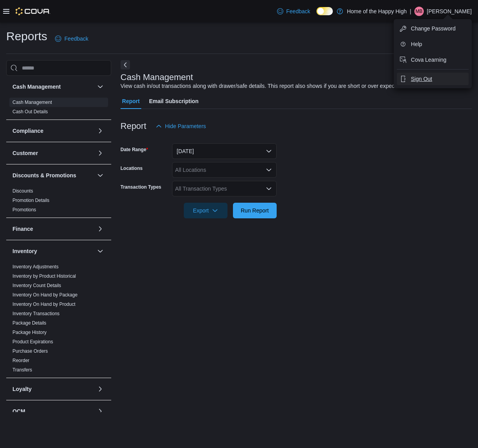 The image size is (478, 448). What do you see at coordinates (44, 276) in the screenshot?
I see `a: Inventory by Product Historical` at bounding box center [44, 276].